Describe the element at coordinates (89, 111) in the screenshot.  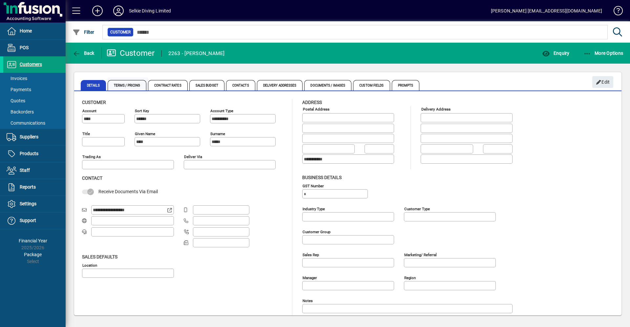
I see `mat-label: Account` at that location.